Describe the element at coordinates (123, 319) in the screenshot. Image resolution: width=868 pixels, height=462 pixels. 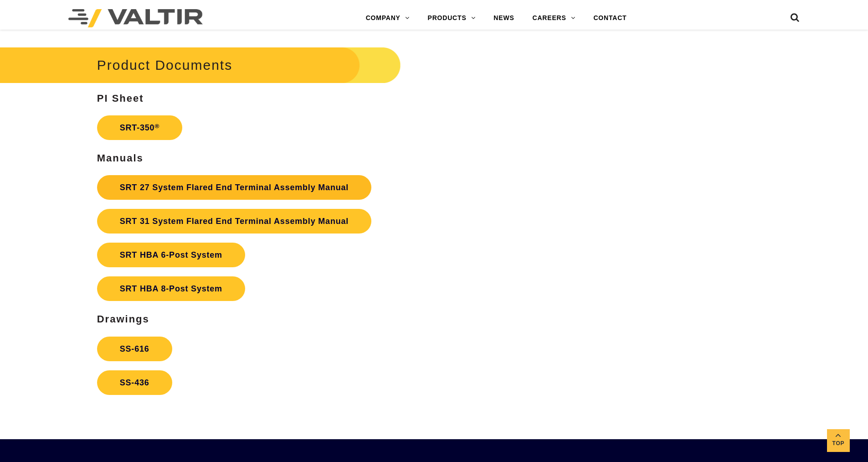
I see `strong: Drawings` at that location.